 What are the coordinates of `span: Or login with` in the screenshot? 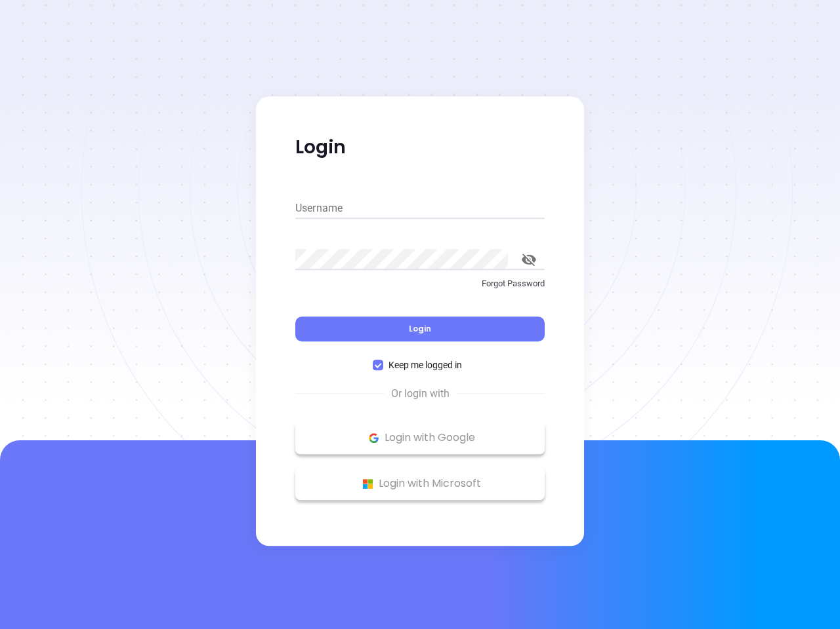 It's located at (420, 394).